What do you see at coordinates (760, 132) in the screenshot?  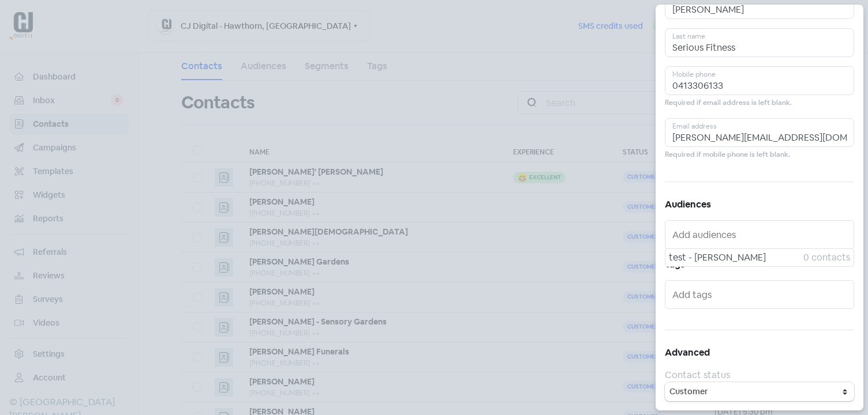 I see `input: Email address` at bounding box center [760, 132].